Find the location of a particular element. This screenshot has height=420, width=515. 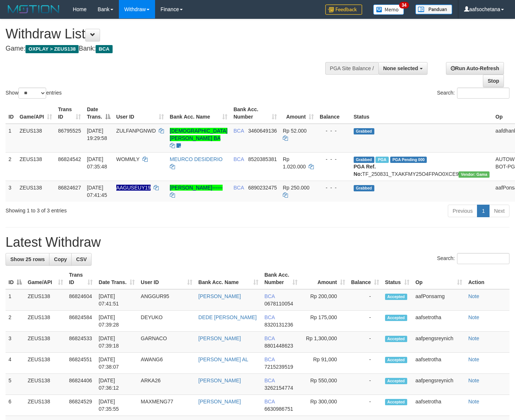

img: Feedback.jpg is located at coordinates (344, 9).